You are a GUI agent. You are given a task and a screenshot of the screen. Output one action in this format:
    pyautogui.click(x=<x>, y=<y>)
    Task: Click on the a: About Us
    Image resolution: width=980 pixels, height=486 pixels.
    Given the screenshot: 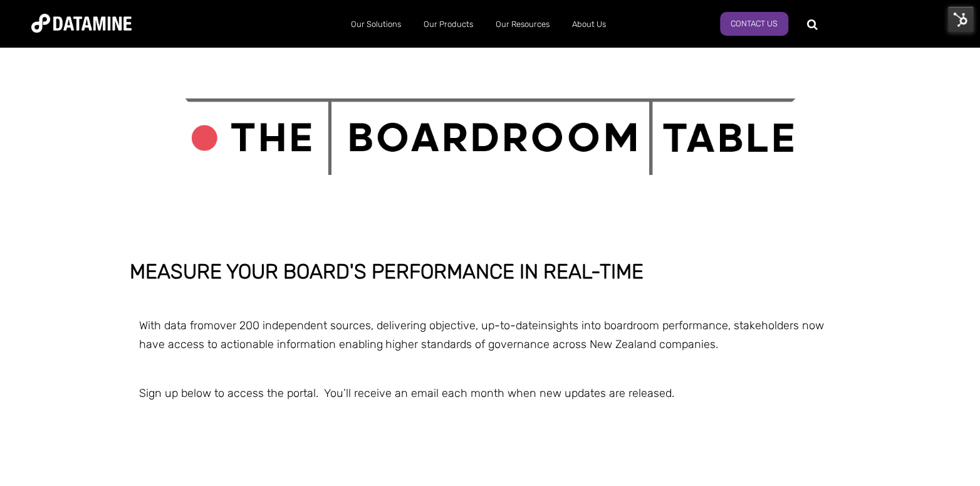 What is the action you would take?
    pyautogui.click(x=589, y=25)
    